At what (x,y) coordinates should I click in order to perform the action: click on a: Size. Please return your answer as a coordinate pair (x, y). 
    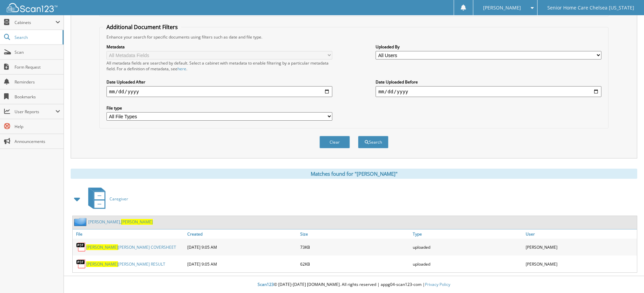
    Looking at the image, I should click on (354, 234).